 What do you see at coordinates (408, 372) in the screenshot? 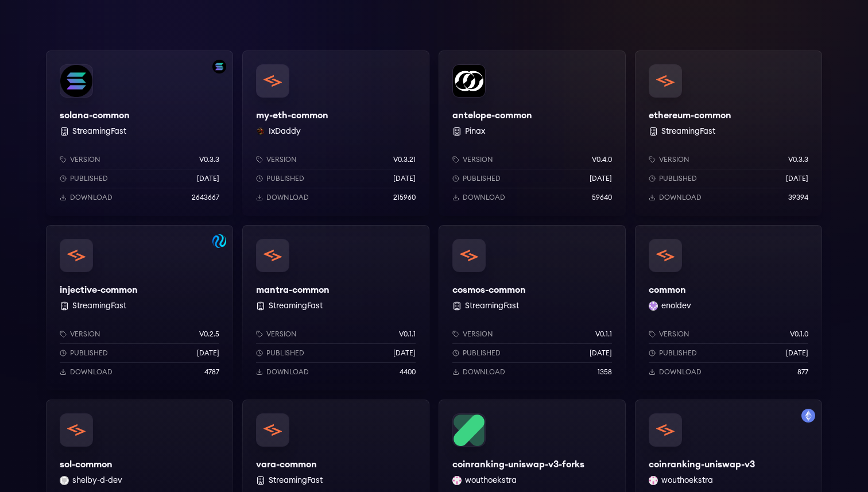
I see `p: 4400` at bounding box center [408, 372].